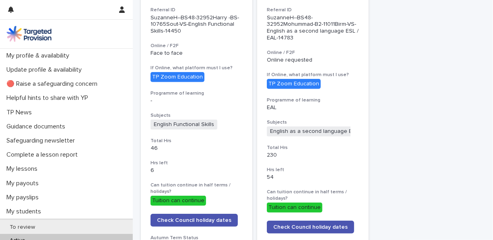 The width and height of the screenshot is (493, 240). I want to click on p: Helpful hints to share with YP, so click(49, 98).